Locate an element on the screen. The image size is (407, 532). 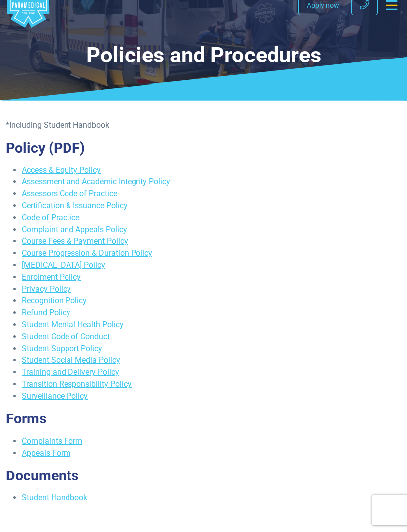
a: Complaint and Appeals Policy is located at coordinates (74, 229).